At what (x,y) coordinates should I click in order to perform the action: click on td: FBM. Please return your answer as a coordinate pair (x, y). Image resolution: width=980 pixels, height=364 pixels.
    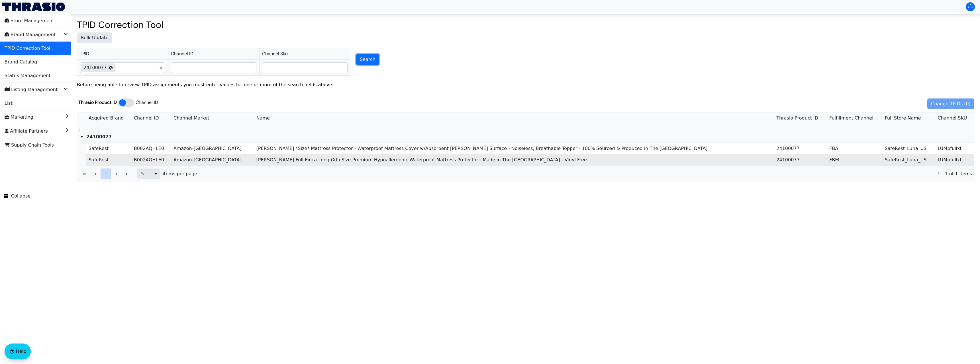
    Looking at the image, I should click on (855, 160).